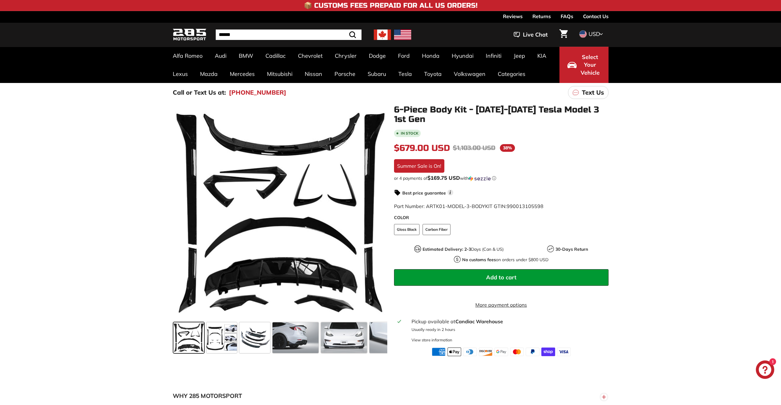 This screenshot has width=781, height=405. I want to click on a: Alfa Romeo, so click(188, 56).